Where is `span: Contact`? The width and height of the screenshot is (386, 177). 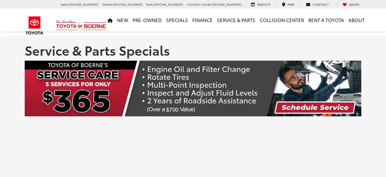
span: Contact is located at coordinates (320, 4).